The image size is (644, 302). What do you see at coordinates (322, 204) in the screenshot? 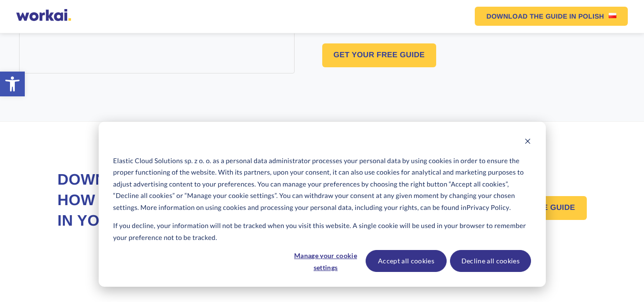
I see `div: Cookie banner` at bounding box center [322, 204].